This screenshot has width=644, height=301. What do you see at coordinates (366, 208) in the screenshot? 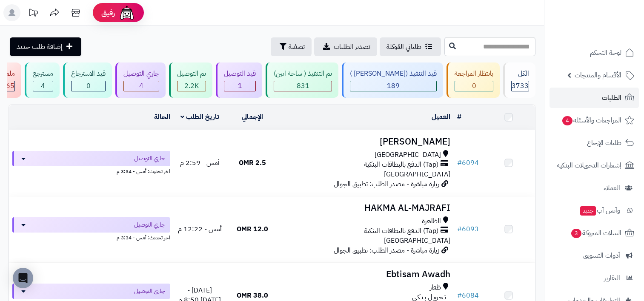
I see `h3: ‪HAKMA AL-MAJRAFI‬‏` at bounding box center [366, 208].